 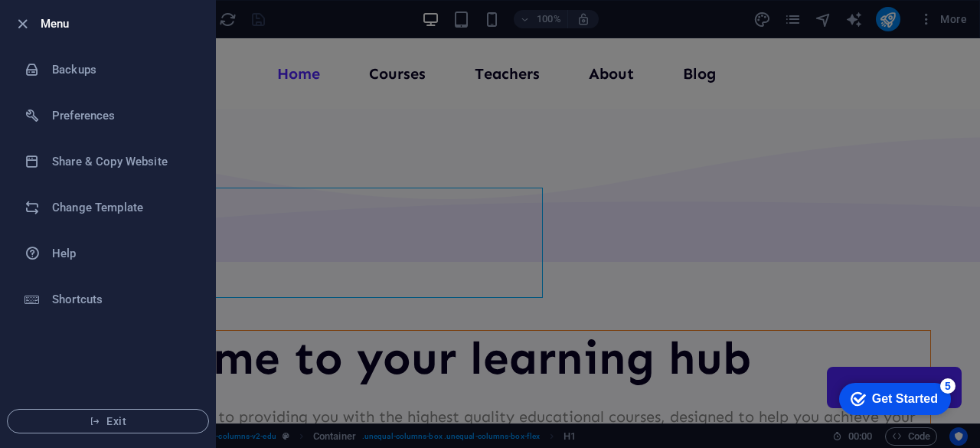 What do you see at coordinates (122, 23) in the screenshot?
I see `h6: Menu` at bounding box center [122, 23].